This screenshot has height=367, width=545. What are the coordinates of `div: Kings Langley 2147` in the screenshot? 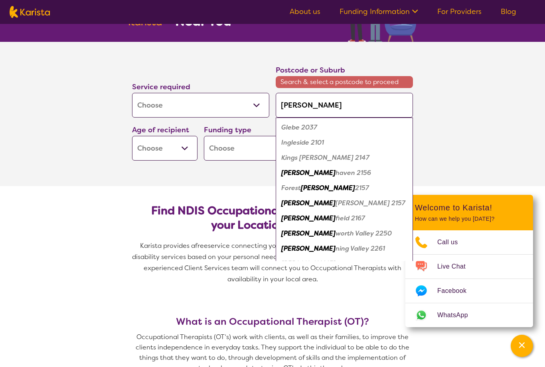 It's located at (344, 158).